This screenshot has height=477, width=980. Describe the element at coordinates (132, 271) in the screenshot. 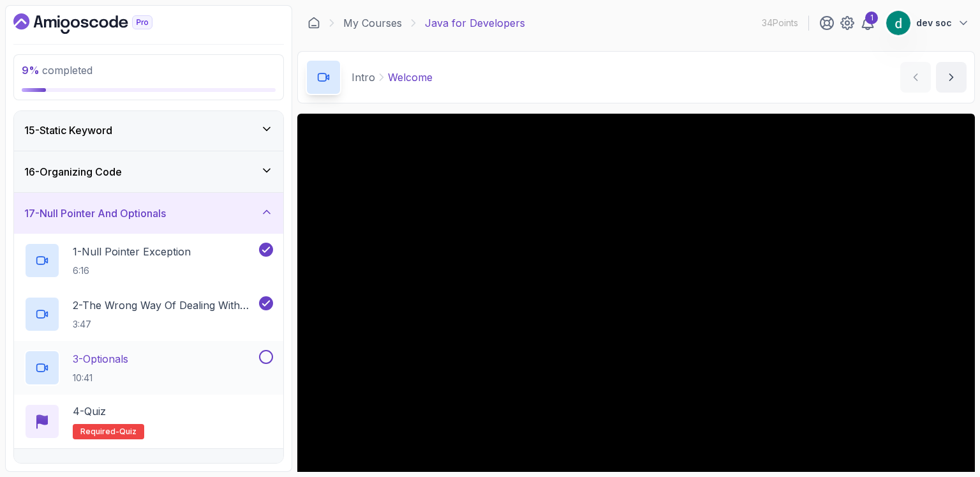

I see `p: 6:16` at that location.